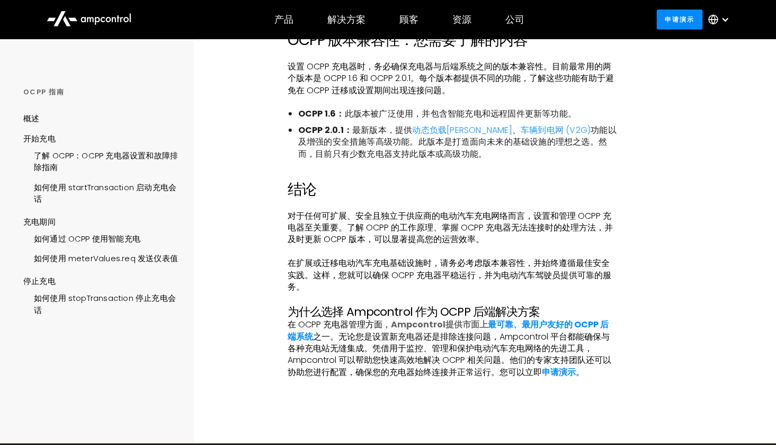 The width and height of the screenshot is (776, 445). Describe the element at coordinates (322, 337) in the screenshot. I see `font: 之一` at that location.